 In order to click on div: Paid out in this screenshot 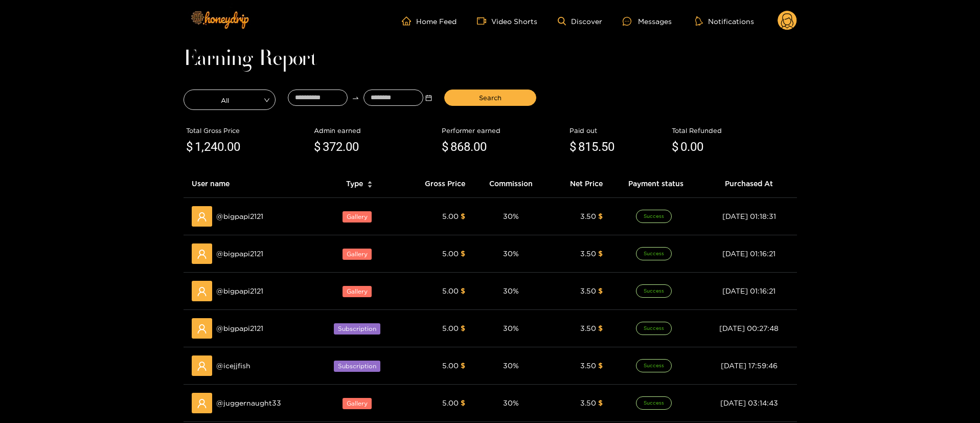, I will do `click(618, 131)`.